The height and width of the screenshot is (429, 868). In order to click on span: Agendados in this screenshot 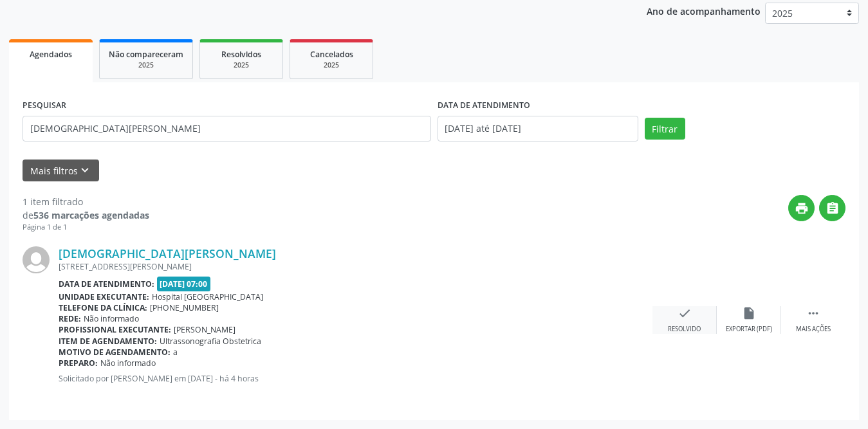, I will do `click(51, 54)`.